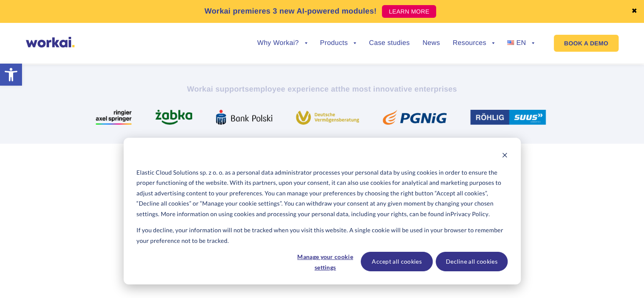  What do you see at coordinates (322, 235) in the screenshot?
I see `p: If you decline, your information will not be tracked when you visit this website. A single cookie...` at bounding box center [322, 235].